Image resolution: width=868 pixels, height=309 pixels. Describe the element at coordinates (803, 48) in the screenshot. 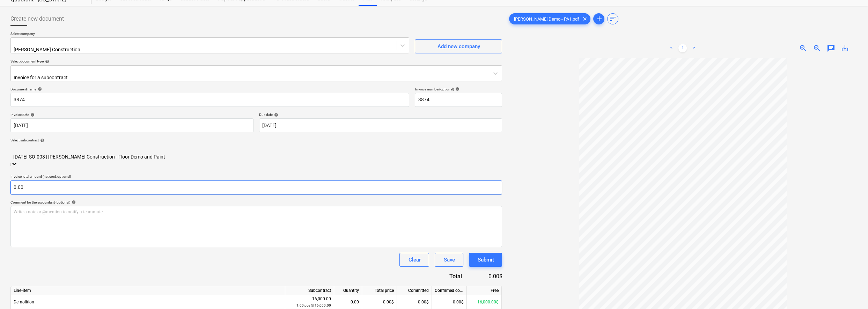

I see `span: zoom_in` at that location.